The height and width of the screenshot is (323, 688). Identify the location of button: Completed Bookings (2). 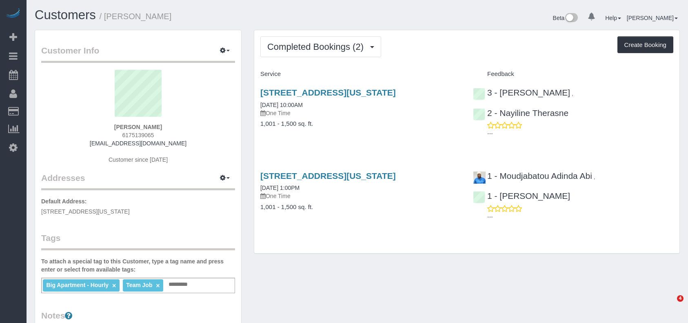
(321, 47).